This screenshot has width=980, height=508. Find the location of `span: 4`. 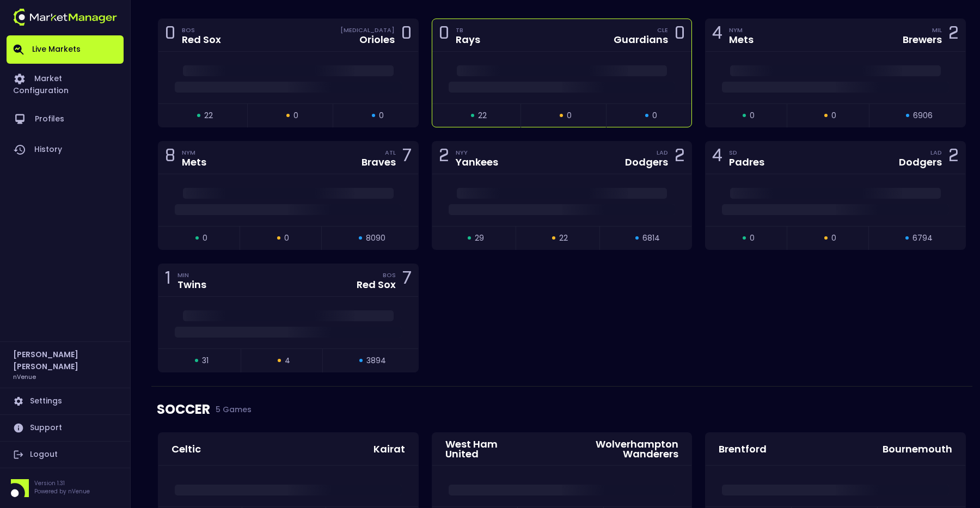

span: 4 is located at coordinates (287, 360).